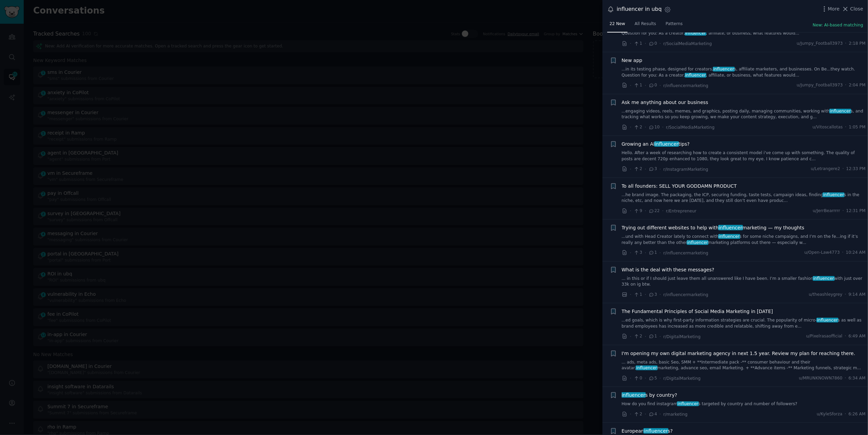 The image size is (868, 435). What do you see at coordinates (682, 337) in the screenshot?
I see `span: r/DigitalMarketing` at bounding box center [682, 337].